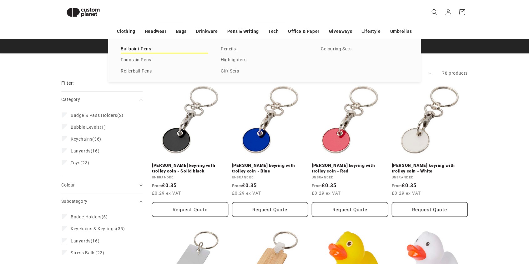  I want to click on summary: Category (0 selected), so click(102, 99).